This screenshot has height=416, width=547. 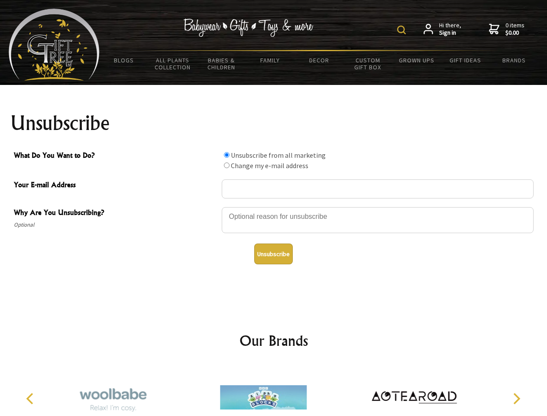 What do you see at coordinates (401, 30) in the screenshot?
I see `img: product search` at bounding box center [401, 30].